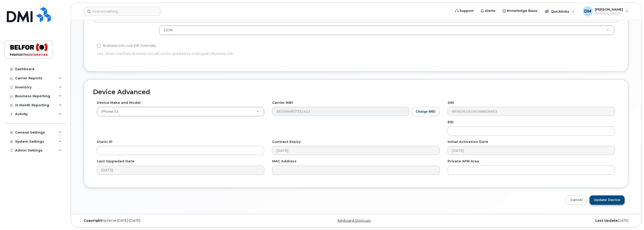 This screenshot has width=644, height=230. Describe the element at coordinates (282, 103) in the screenshot. I see `label: Carrier IMEI` at that location.